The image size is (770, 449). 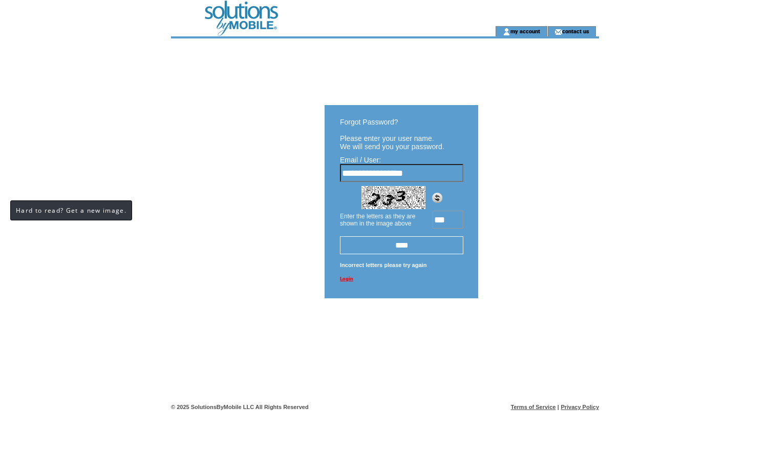 What do you see at coordinates (437, 198) in the screenshot?
I see `img: refresh.png` at bounding box center [437, 198].